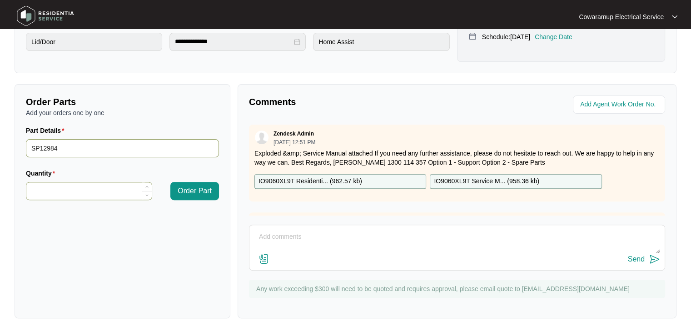 The image size is (691, 332). What do you see at coordinates (42, 173) in the screenshot?
I see `label: Quantity` at bounding box center [42, 173].